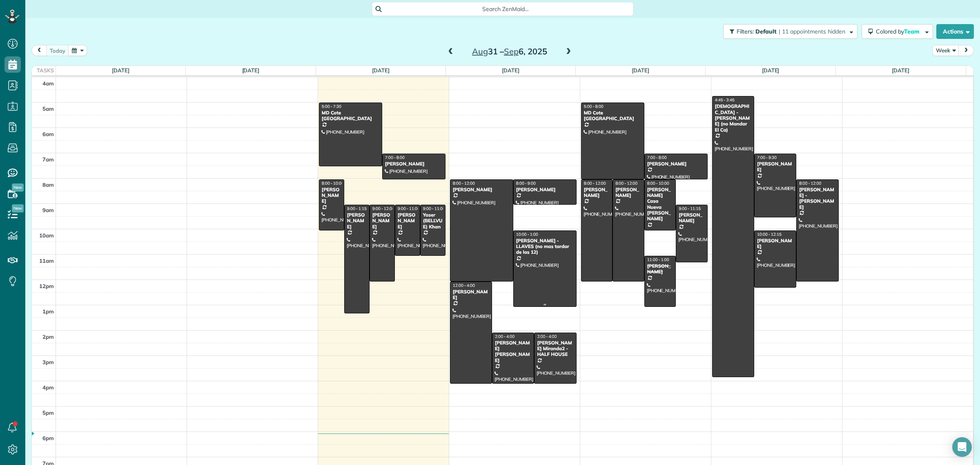 The width and height of the screenshot is (980, 465). What do you see at coordinates (48, 387) in the screenshot?
I see `span: 4pm` at bounding box center [48, 387].